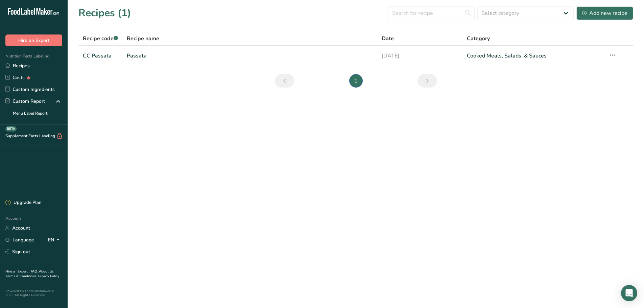 The image size is (644, 308). I want to click on span: Date, so click(388, 38).